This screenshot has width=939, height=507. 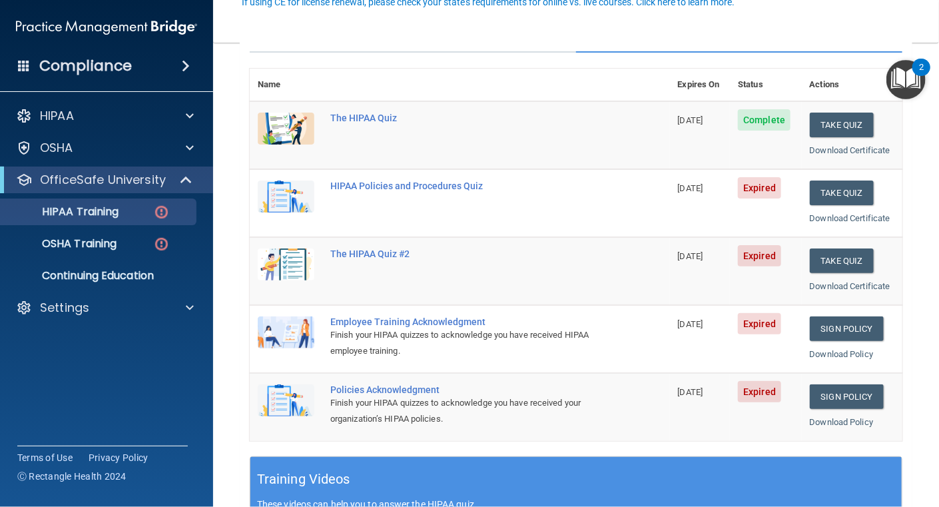 I want to click on div: Employee Training Acknowledgment, so click(x=467, y=322).